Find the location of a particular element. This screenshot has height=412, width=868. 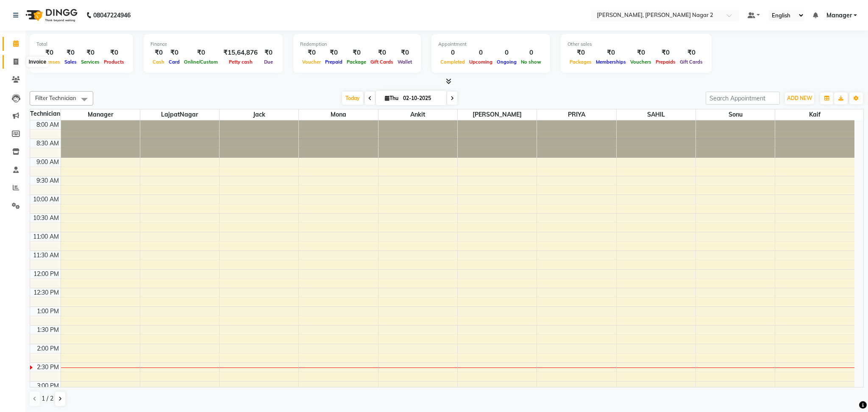

span: Card is located at coordinates (174, 62).